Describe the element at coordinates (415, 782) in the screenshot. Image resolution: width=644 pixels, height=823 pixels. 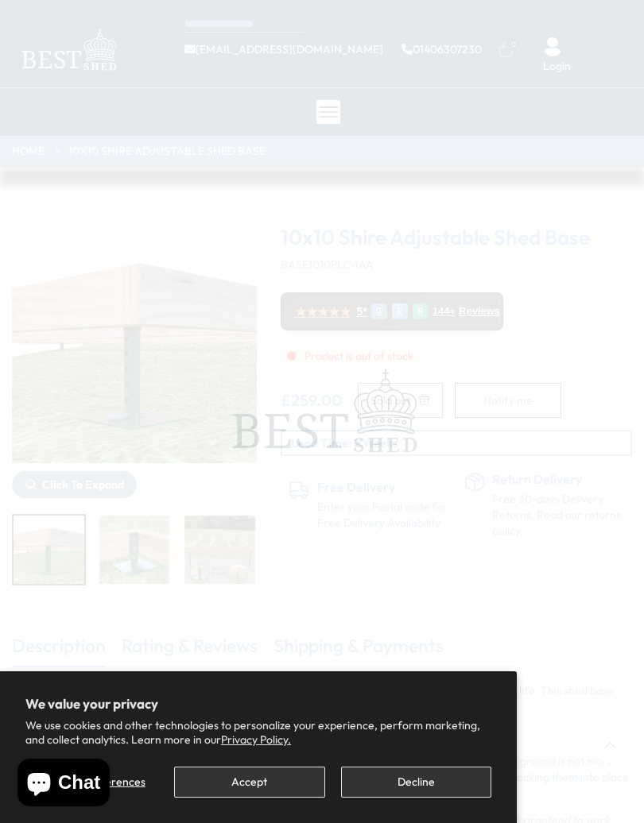
I see `button: Decline` at that location.